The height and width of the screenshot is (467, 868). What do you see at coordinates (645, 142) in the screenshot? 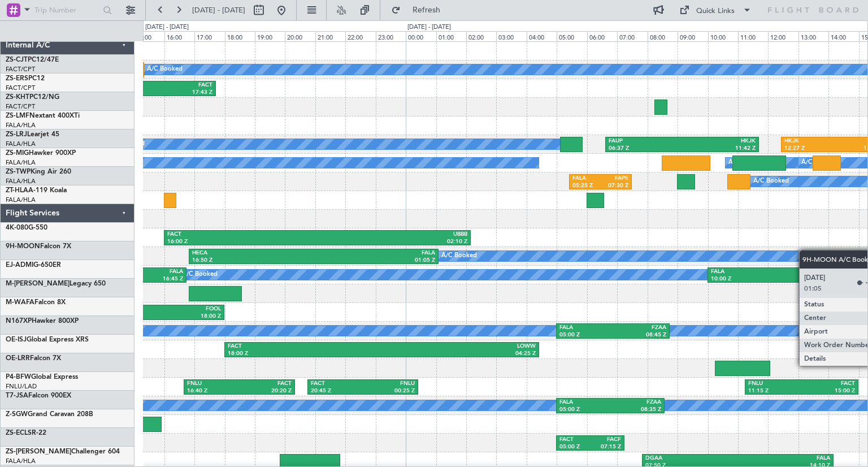
I see `div: FAUP` at bounding box center [645, 142].